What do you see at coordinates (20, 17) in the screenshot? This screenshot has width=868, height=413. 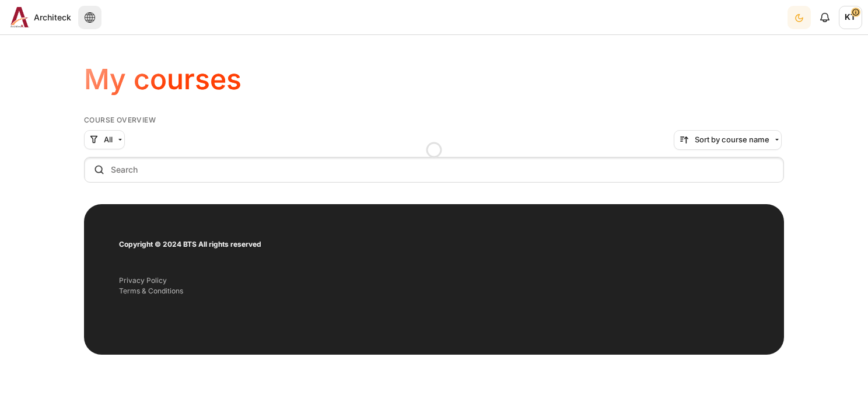 I see `img: Architeck` at bounding box center [20, 17].